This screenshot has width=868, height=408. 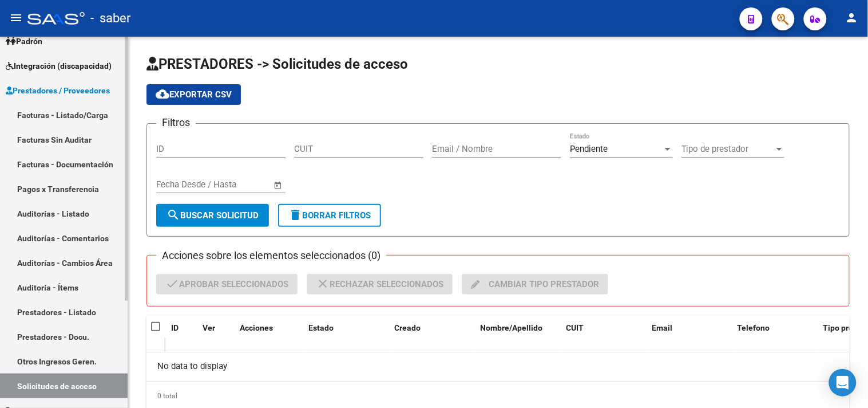 I want to click on datatable-header-cell: Nombre/Apellido, so click(x=518, y=334).